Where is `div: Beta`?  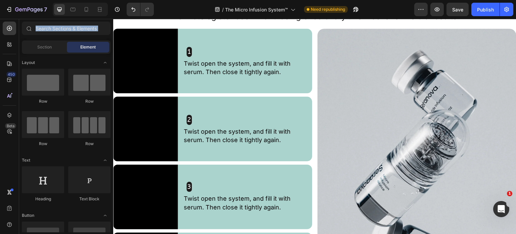 div: Beta is located at coordinates (10, 126).